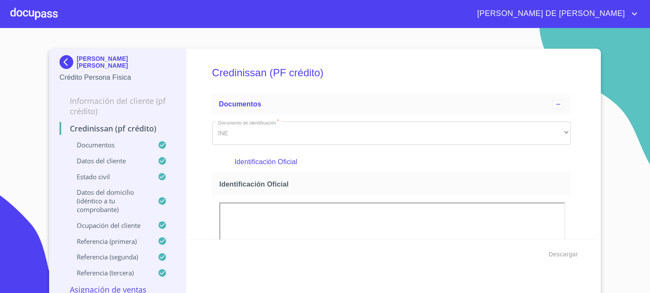  What do you see at coordinates (109, 226) in the screenshot?
I see `p: Ocupación del Cliente` at bounding box center [109, 226].